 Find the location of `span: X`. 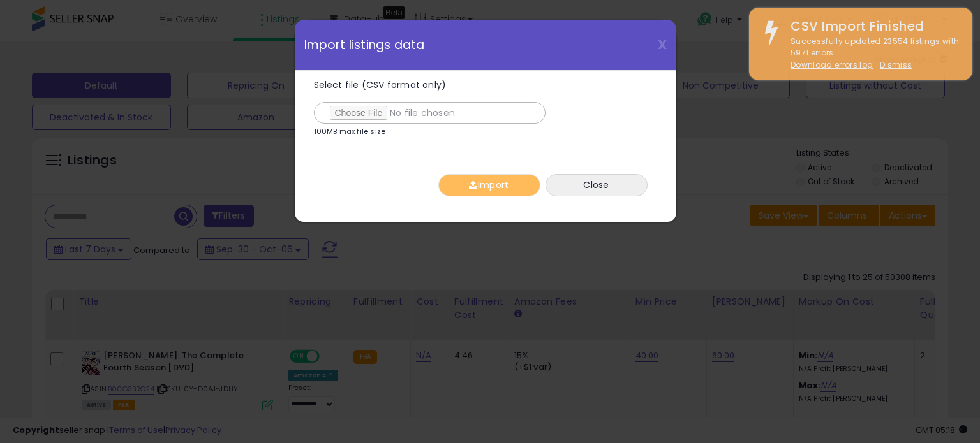

span: X is located at coordinates (662, 45).